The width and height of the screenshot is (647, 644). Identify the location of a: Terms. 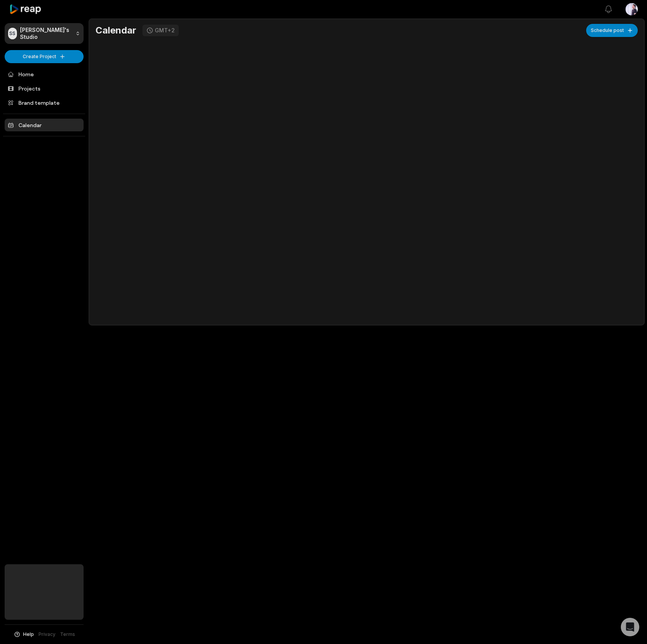
(68, 634).